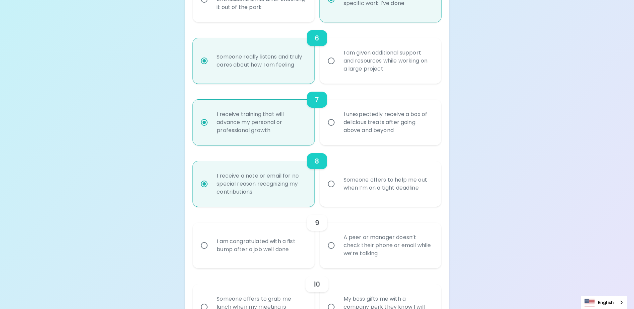  Describe the element at coordinates (388, 61) in the screenshot. I see `div: I am given additional support and resources while working on a large project` at that location.